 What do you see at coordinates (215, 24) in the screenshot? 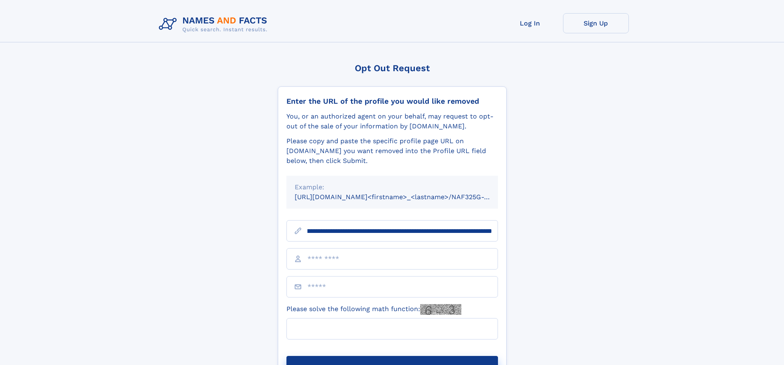
I see `img: Logo Names and Facts` at bounding box center [215, 24].